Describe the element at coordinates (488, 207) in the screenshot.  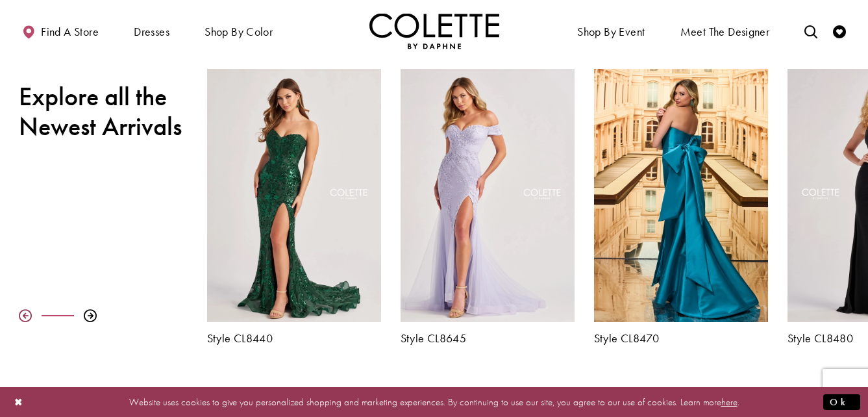
I see `div: Colette by Daphne Style No. CL8645` at that location.